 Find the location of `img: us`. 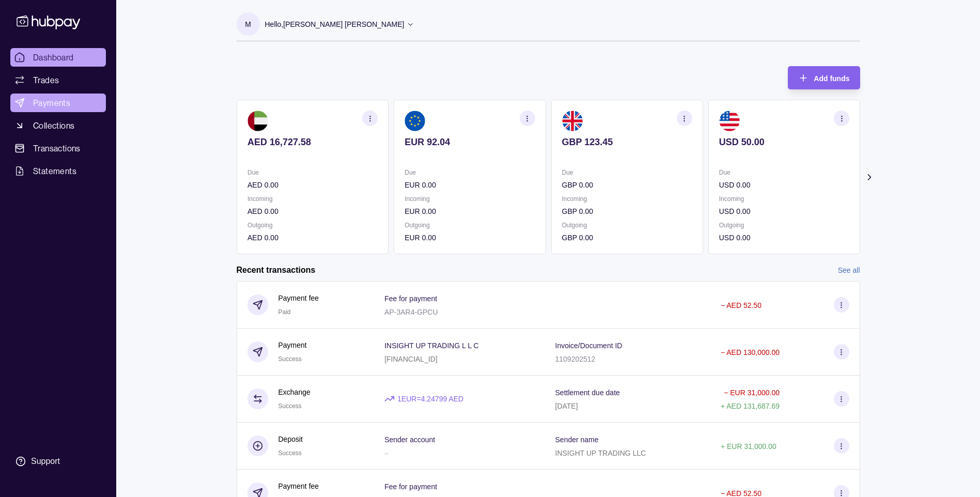

img: us is located at coordinates (729, 121).